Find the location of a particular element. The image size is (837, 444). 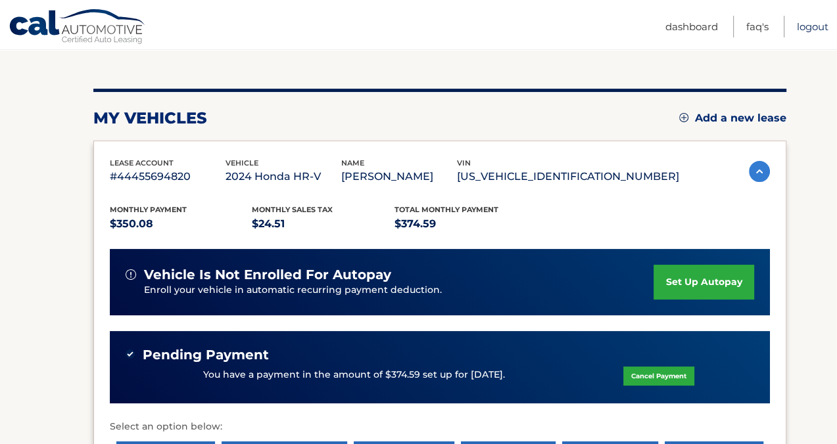

span: vin is located at coordinates (463, 163).